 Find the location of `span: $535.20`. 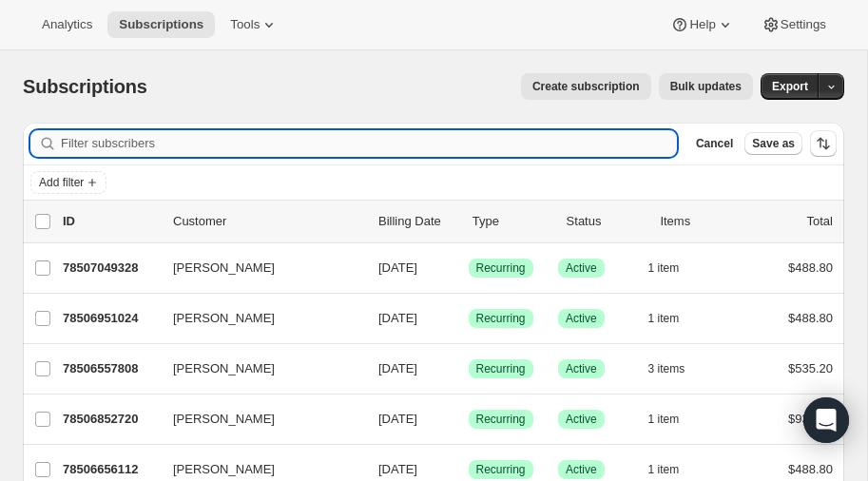

span: $535.20 is located at coordinates (810, 368).